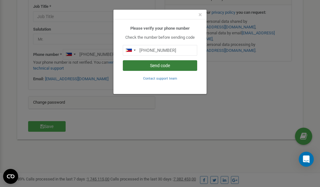  Describe the element at coordinates (200, 15) in the screenshot. I see `button: Close` at that location.